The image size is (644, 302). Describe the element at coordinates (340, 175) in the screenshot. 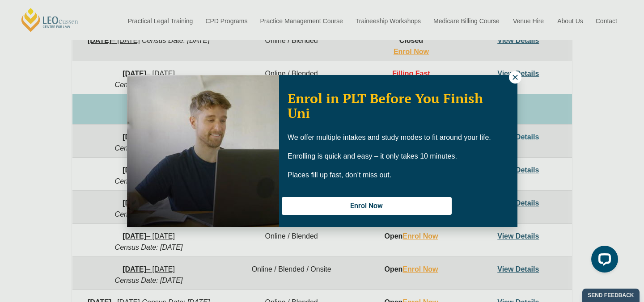

I see `span: Places fill up fast, don’t miss out.` at that location.